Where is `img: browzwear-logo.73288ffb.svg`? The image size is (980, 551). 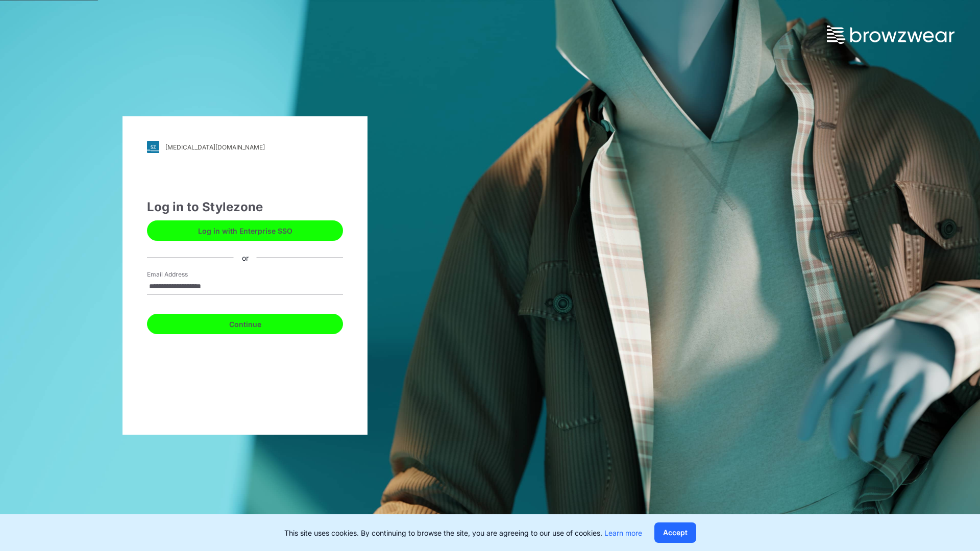 img: browzwear-logo.73288ffb.svg is located at coordinates (891, 35).